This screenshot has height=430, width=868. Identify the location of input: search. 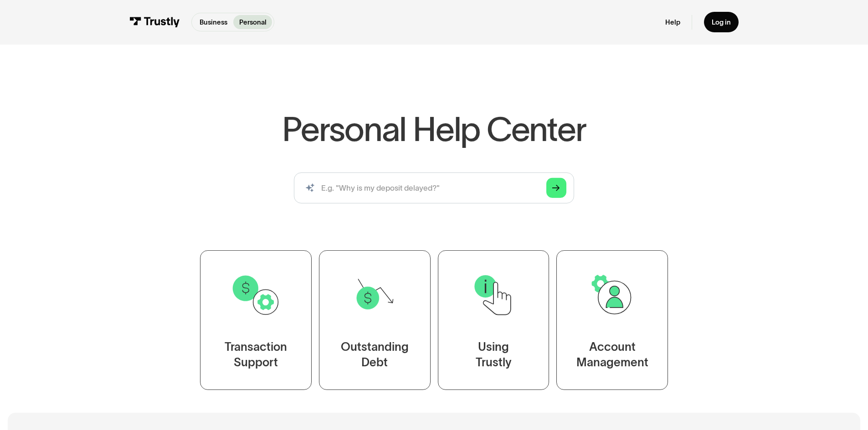
(434, 188).